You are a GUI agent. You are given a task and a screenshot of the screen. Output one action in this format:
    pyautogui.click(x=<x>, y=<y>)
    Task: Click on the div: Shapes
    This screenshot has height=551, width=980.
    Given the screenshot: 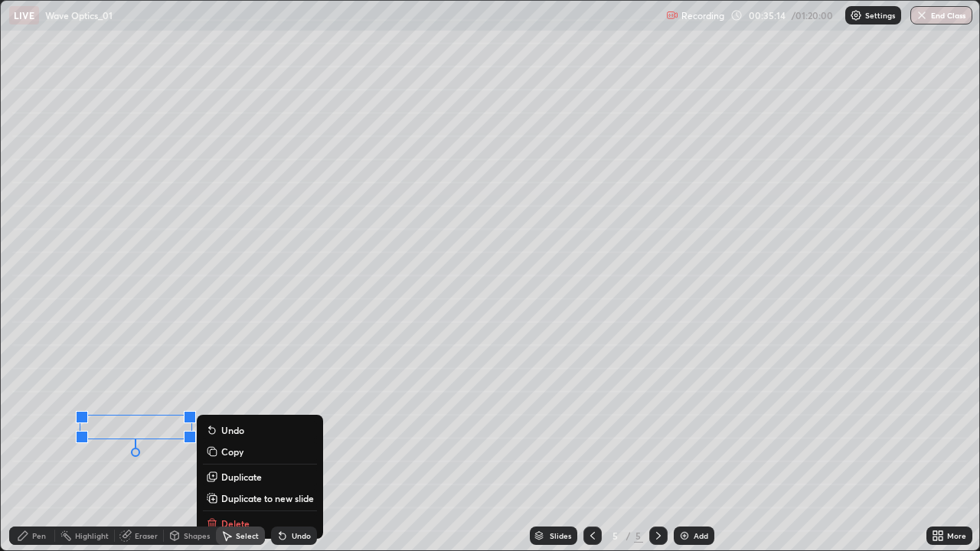 What is the action you would take?
    pyautogui.click(x=197, y=535)
    